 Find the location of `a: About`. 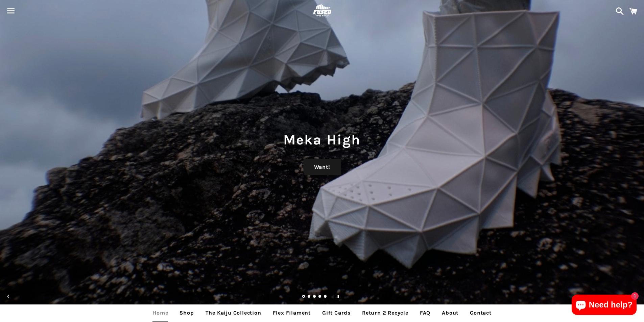

a: About is located at coordinates (450, 313).